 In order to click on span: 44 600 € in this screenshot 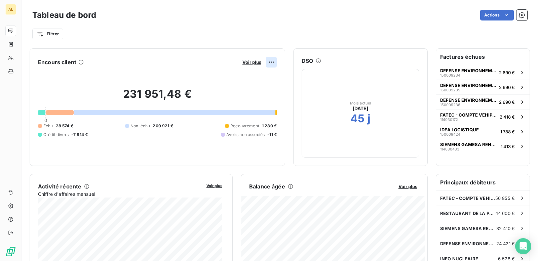, I will do `click(505, 214)`.